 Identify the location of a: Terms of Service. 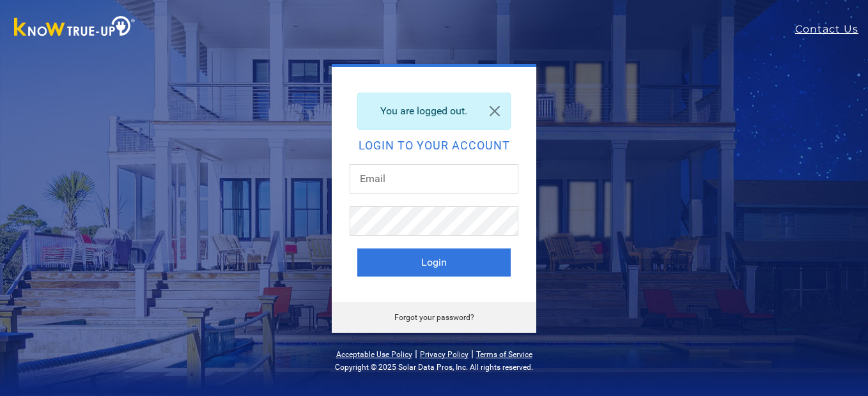
(504, 354).